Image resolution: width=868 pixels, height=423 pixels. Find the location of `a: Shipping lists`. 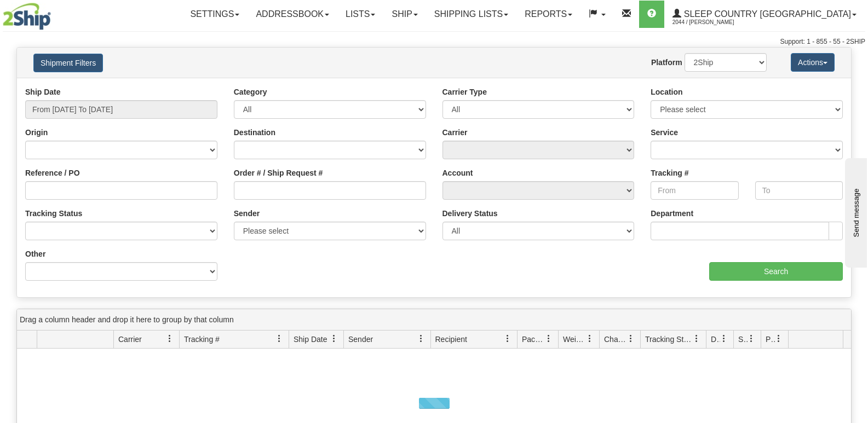

a: Shipping lists is located at coordinates (471, 14).